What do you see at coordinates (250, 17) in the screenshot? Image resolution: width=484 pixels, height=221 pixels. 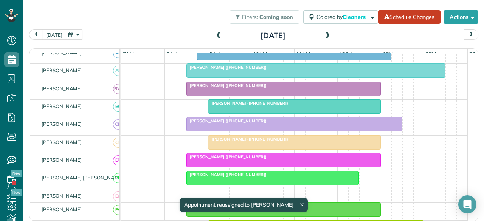 I see `span: Filters:` at bounding box center [250, 17].